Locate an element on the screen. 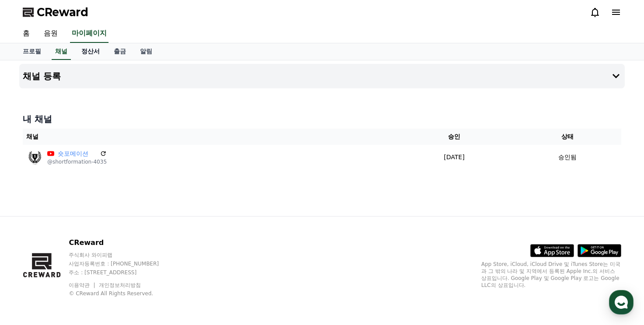 This screenshot has width=644, height=325. a: 설정 is located at coordinates (141, 263).